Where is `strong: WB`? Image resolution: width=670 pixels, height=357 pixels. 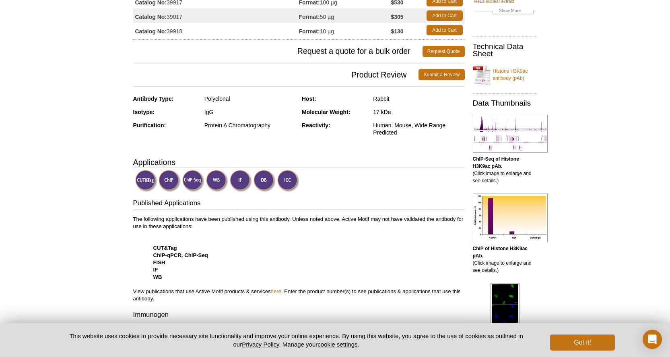 strong: WB is located at coordinates (158, 277).